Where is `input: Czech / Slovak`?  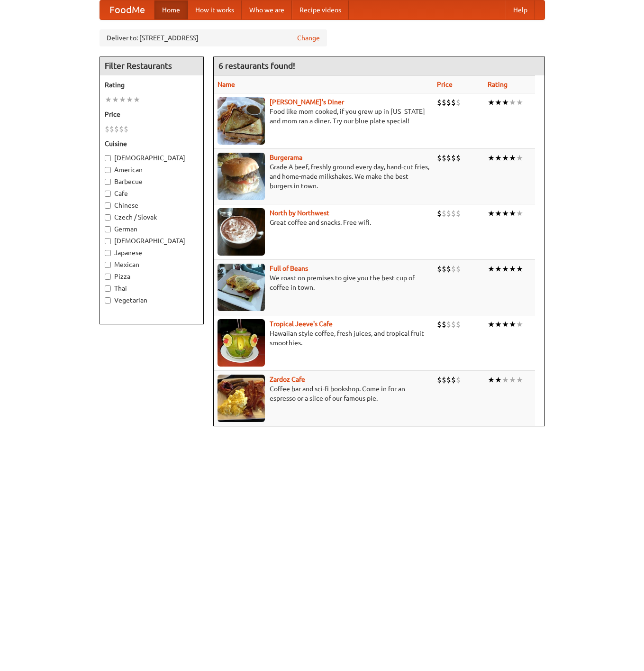
input: Czech / Slovak is located at coordinates (107, 217).